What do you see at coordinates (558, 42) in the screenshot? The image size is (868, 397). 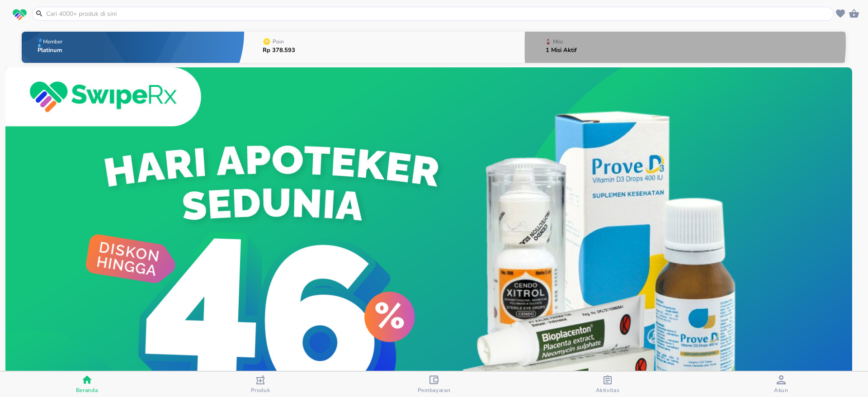 I see `p: Misi` at bounding box center [558, 42].